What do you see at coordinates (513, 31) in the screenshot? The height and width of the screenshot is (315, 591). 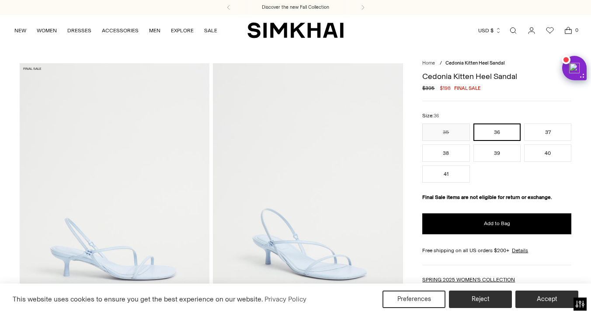 I see `a: Open search modal` at bounding box center [513, 31].